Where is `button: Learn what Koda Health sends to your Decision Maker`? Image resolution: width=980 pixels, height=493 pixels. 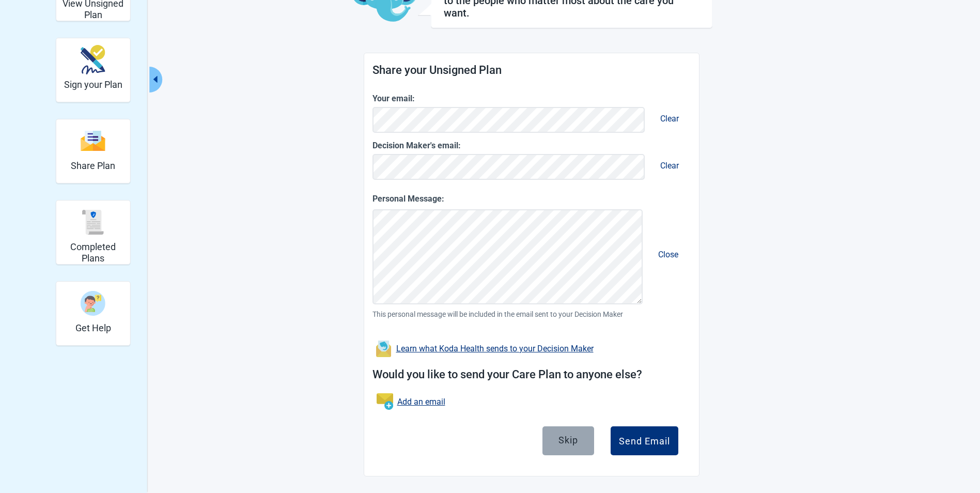 button: Learn what Koda Health sends to your Decision Maker is located at coordinates (485, 346).